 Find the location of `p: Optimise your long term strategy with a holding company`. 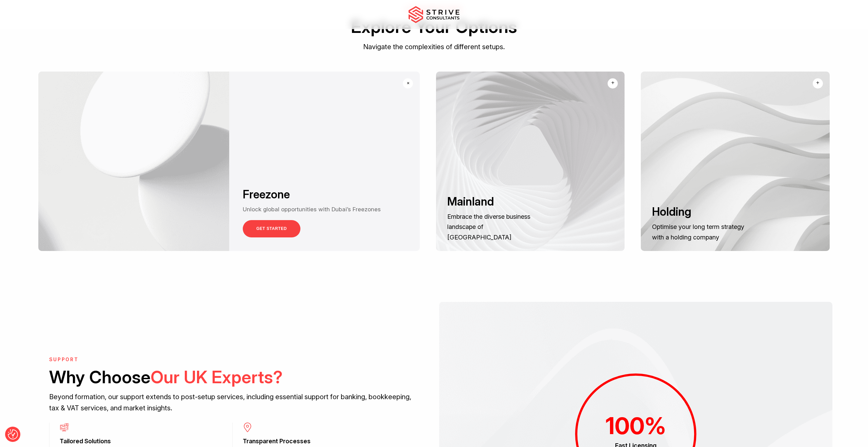

p: Optimise your long term strategy with a holding company is located at coordinates (699, 231).